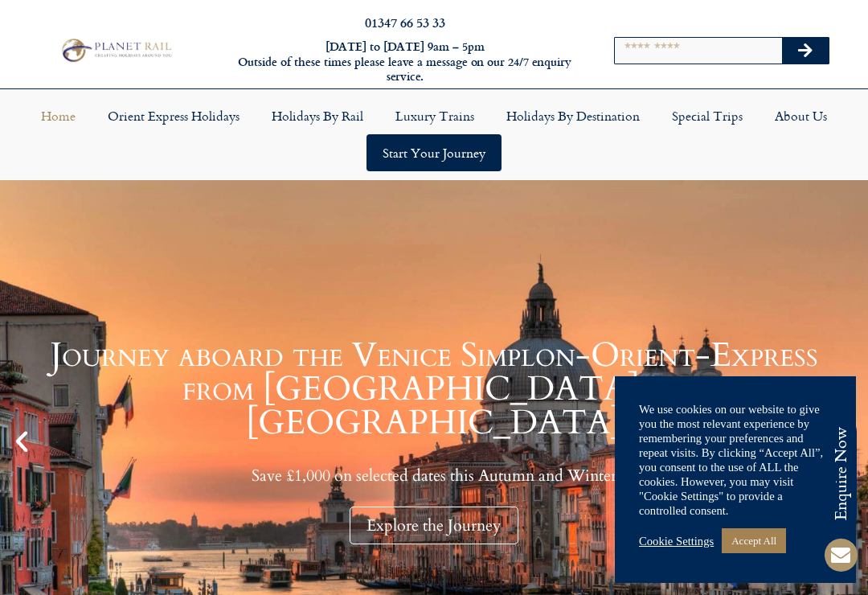 This screenshot has height=595, width=868. I want to click on p: Save £1,000 on selected dates this Autumn and Winter, so click(434, 475).